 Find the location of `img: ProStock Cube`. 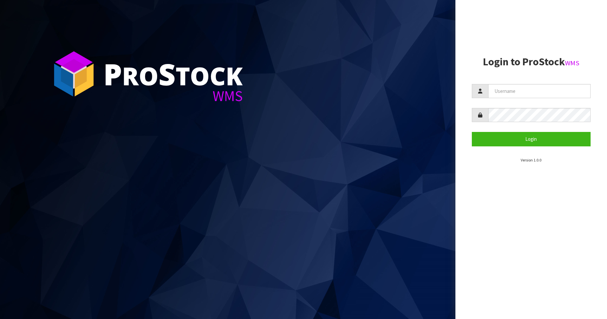

img: ProStock Cube is located at coordinates (74, 74).